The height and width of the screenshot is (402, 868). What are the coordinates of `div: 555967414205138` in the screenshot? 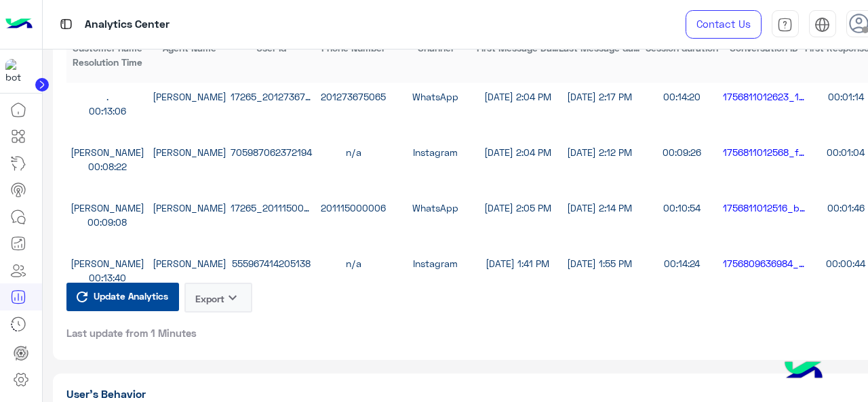 It's located at (271, 263).